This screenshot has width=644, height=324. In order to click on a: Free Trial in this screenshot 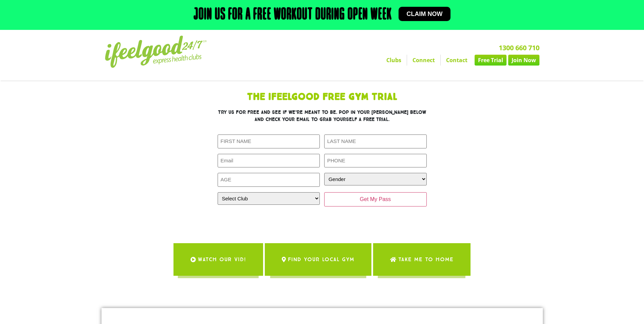, I will do `click(491, 60)`.